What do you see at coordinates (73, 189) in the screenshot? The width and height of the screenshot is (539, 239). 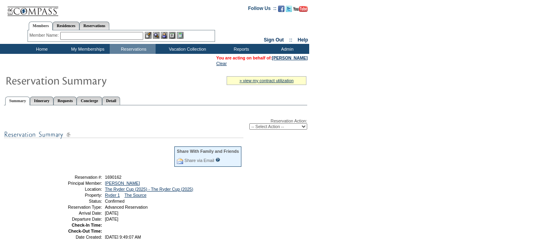 I see `td: Location:` at bounding box center [73, 189].